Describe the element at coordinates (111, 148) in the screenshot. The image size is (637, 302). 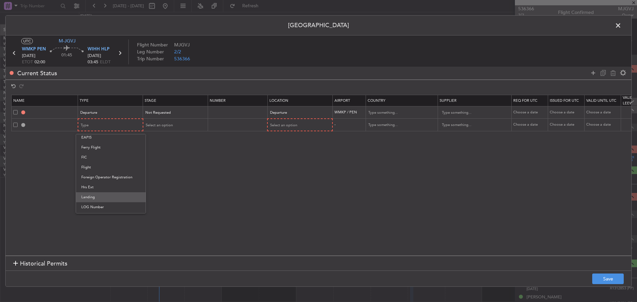
I see `span: Ferry Flight` at that location.